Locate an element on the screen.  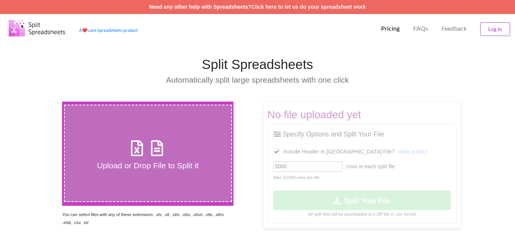
h4: Automatically split large spreadsheets with one click is located at coordinates (258, 80).